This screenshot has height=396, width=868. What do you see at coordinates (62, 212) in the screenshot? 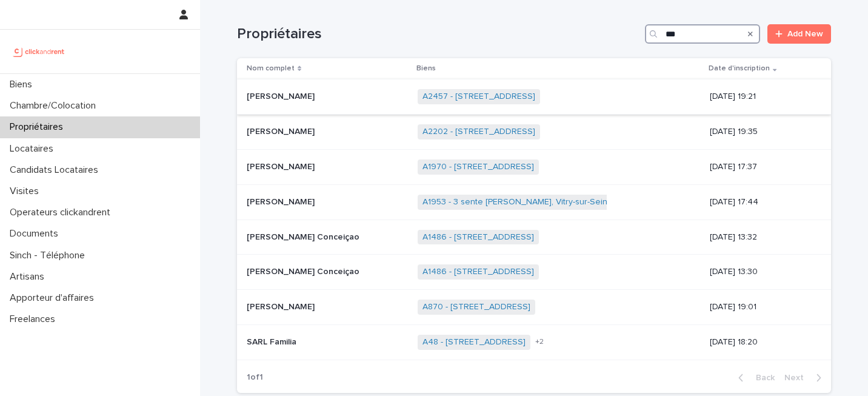
I see `p: Operateurs clickandrent` at bounding box center [62, 212].